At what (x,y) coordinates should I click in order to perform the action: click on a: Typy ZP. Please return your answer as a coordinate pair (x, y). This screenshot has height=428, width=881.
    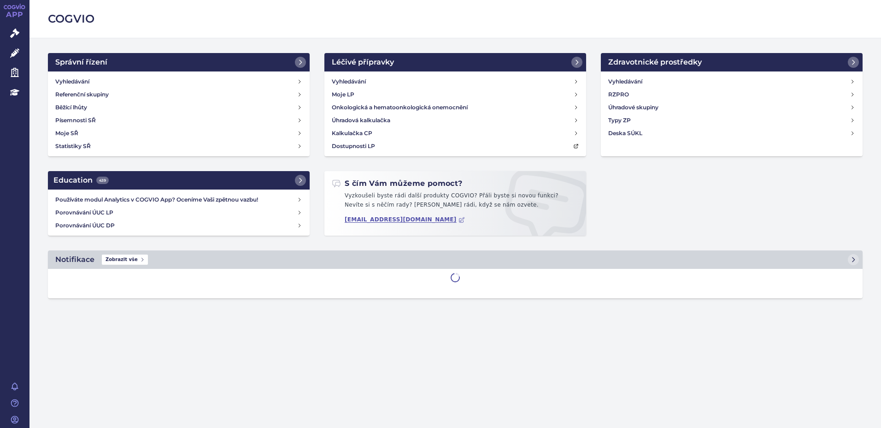
    Looking at the image, I should click on (732, 120).